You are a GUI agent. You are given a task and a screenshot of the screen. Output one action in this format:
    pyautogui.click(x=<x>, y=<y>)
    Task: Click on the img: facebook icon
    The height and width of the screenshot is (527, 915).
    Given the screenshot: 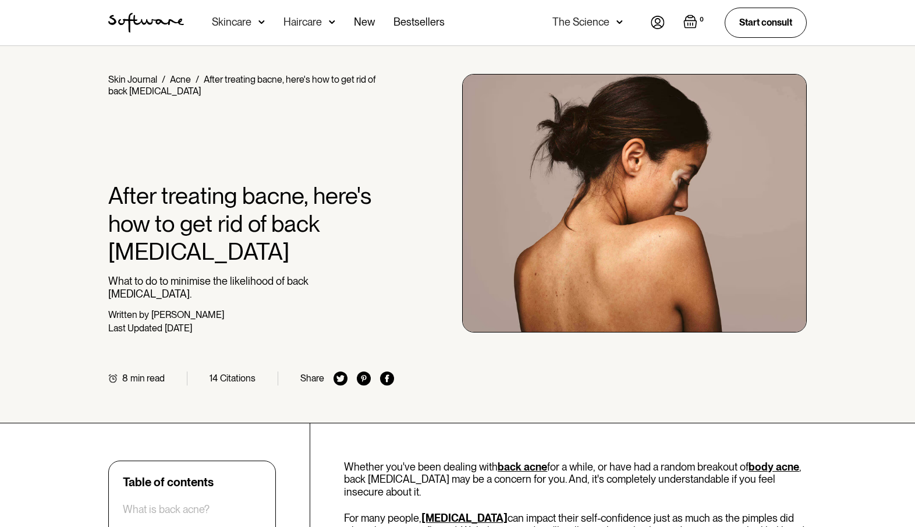 What is the action you would take?
    pyautogui.click(x=387, y=378)
    